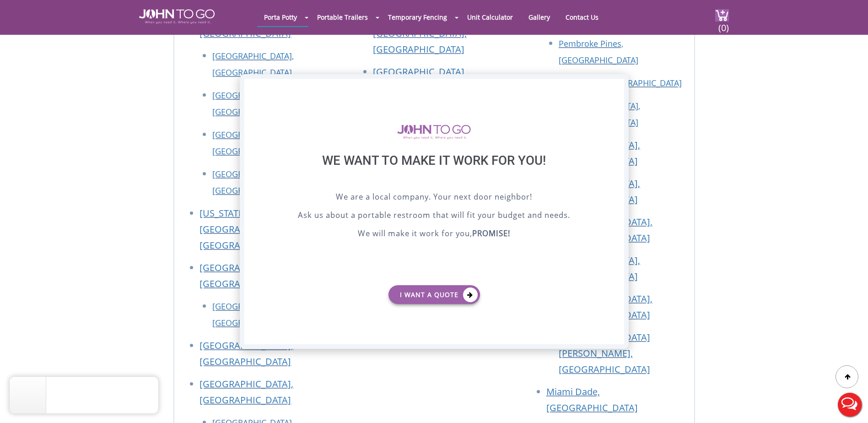  What do you see at coordinates (434, 294) in the screenshot?
I see `a: I want a Quote` at bounding box center [434, 294].